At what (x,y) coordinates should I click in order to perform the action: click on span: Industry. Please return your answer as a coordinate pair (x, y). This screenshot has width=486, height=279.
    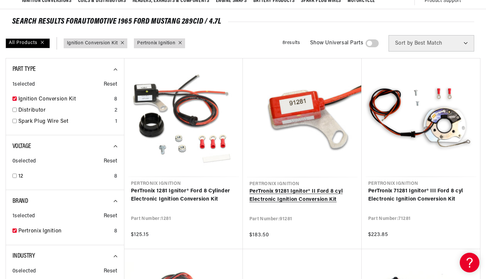
    Looking at the image, I should click on (24, 256).